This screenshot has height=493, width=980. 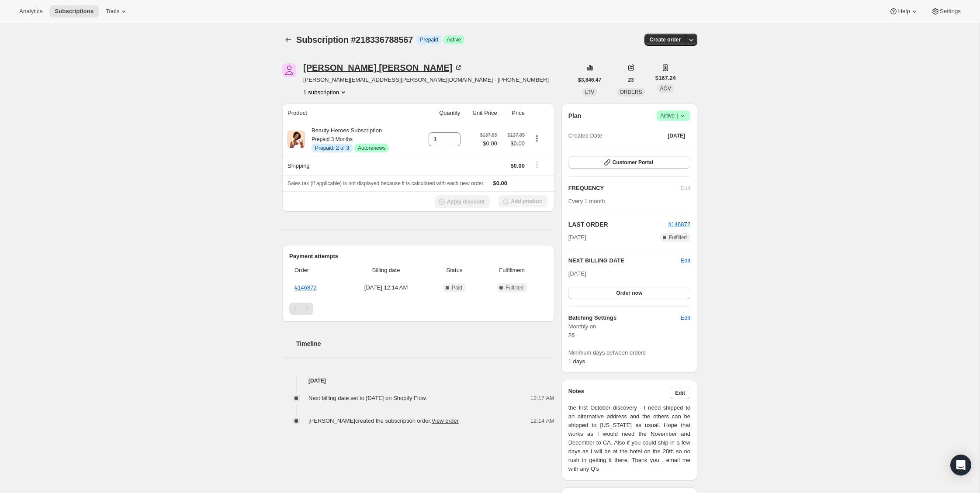 I want to click on span: AOV, so click(x=666, y=89).